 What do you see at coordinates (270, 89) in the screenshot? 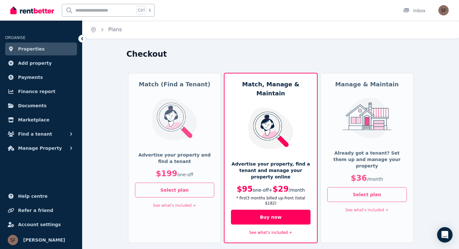
I see `h5: Match, Manage & Maintain` at bounding box center [270, 89].